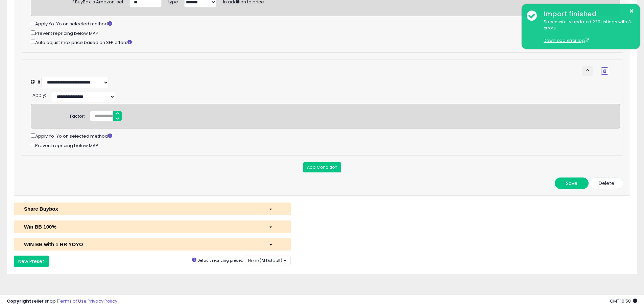  What do you see at coordinates (220, 260) in the screenshot?
I see `small: Default repricing preset:` at bounding box center [220, 260].